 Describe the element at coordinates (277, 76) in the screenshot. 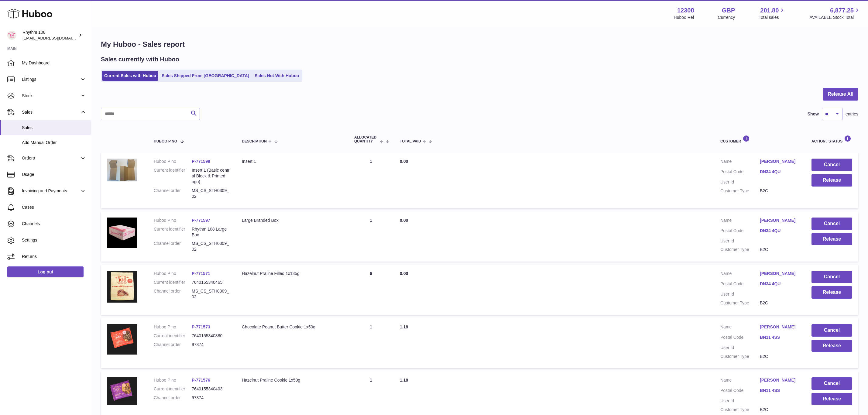

I see `a: Sales Not With Huboo` at that location.